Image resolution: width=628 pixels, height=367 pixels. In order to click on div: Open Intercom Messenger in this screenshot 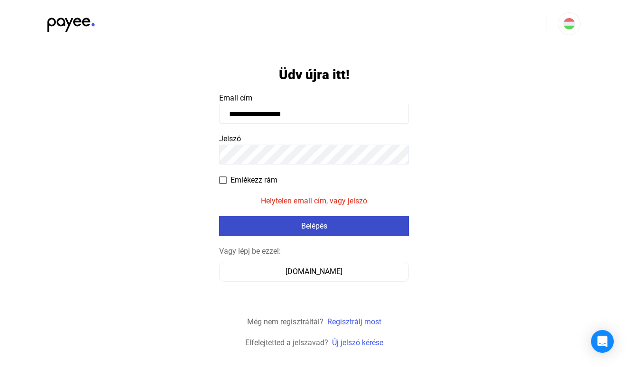, I will do `click(603, 342)`.